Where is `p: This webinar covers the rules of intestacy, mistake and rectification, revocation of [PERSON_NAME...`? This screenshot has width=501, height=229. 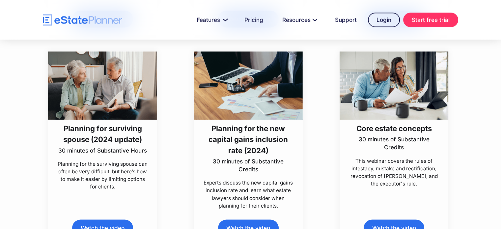 p: This webinar covers the rules of intestacy, mistake and rectification, revocation of [PERSON_NAME... is located at coordinates (394, 172).